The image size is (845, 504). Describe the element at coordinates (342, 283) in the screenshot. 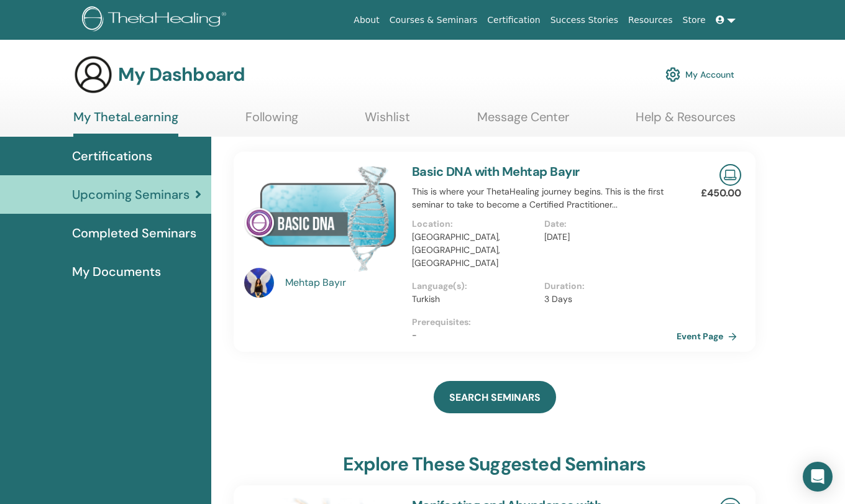

I see `div: Mehtap Bayır` at that location.